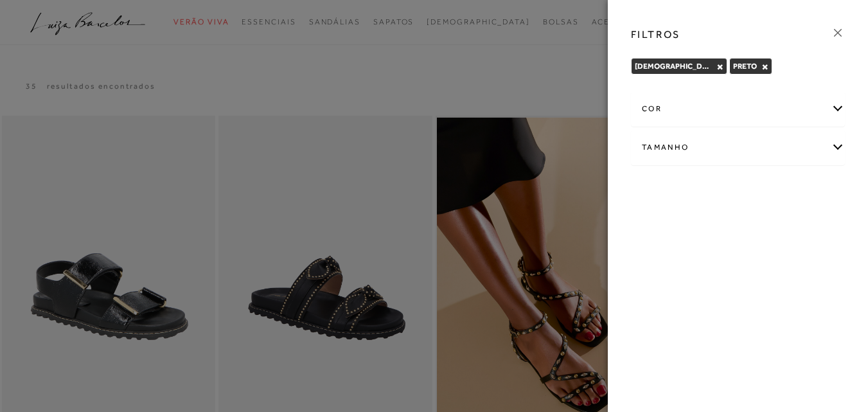 This screenshot has width=868, height=412. Describe the element at coordinates (738, 147) in the screenshot. I see `div: Tamanho` at that location.